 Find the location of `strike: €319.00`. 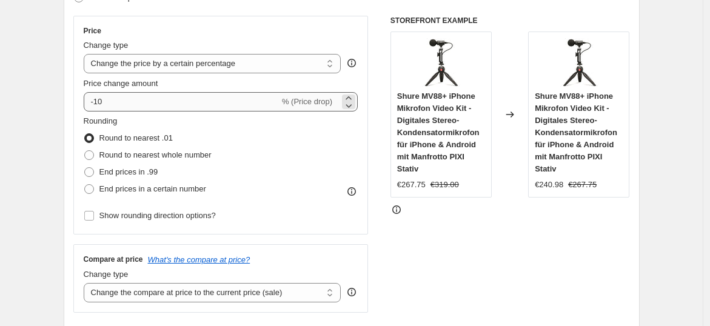

strike: €319.00 is located at coordinates (444, 185).